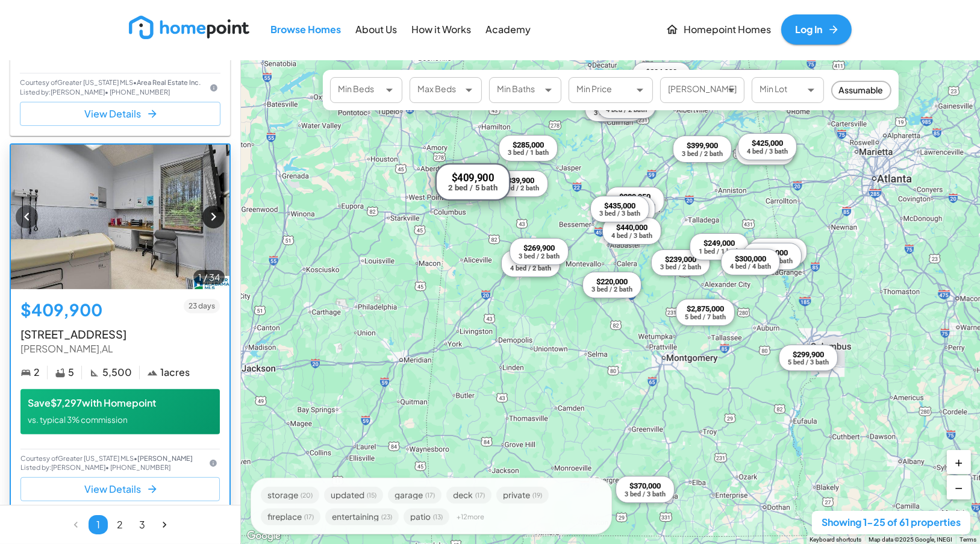 The image size is (980, 544). What do you see at coordinates (681, 259) in the screenshot?
I see `div: $239,000` at bounding box center [681, 259].